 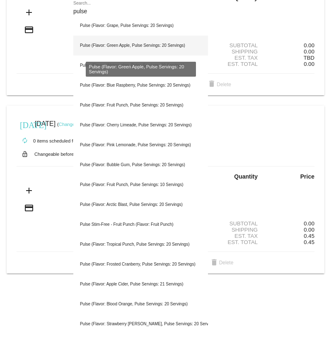 I want to click on mat-icon: lock_open, so click(x=25, y=154).